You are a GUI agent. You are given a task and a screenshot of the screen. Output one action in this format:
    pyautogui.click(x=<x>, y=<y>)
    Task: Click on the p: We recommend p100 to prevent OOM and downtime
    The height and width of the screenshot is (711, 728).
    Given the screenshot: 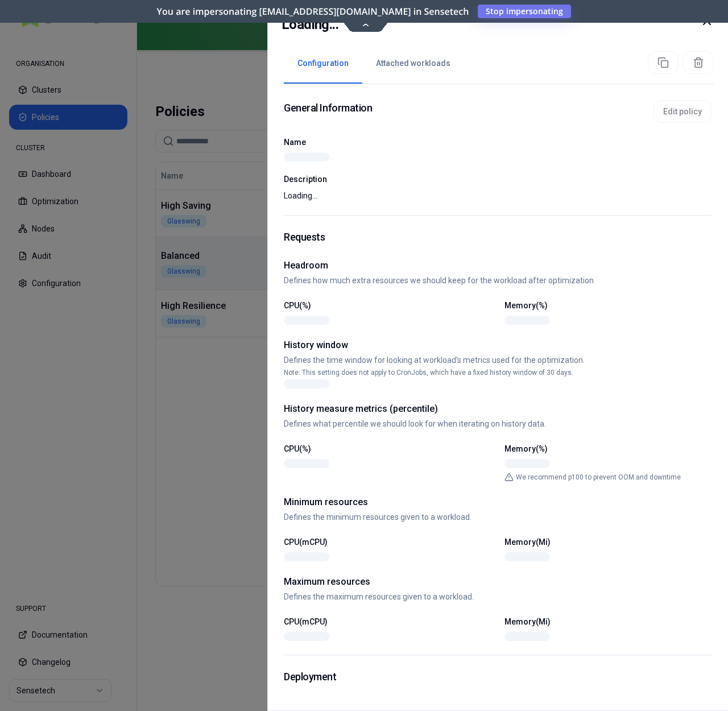 What is the action you would take?
    pyautogui.click(x=598, y=477)
    